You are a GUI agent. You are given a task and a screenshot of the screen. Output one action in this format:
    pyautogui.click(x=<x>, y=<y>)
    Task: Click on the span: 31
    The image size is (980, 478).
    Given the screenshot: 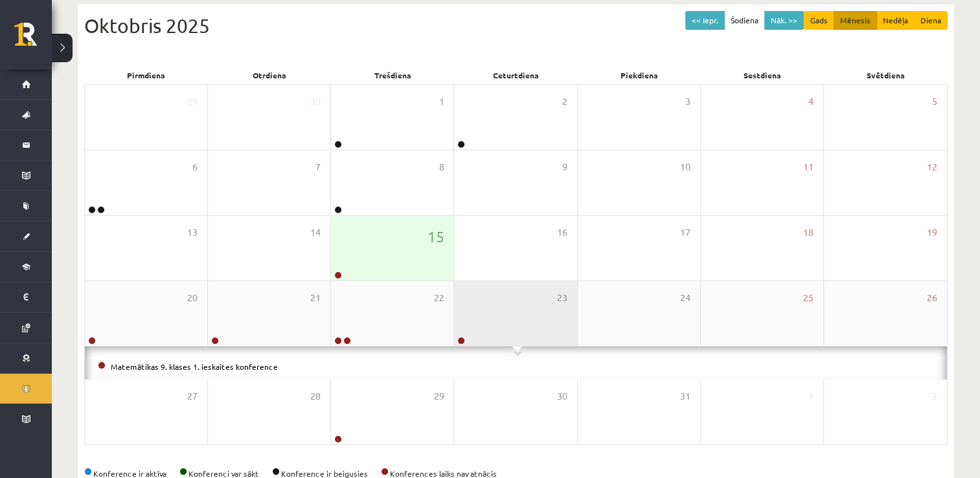 What is the action you would take?
    pyautogui.click(x=686, y=397)
    